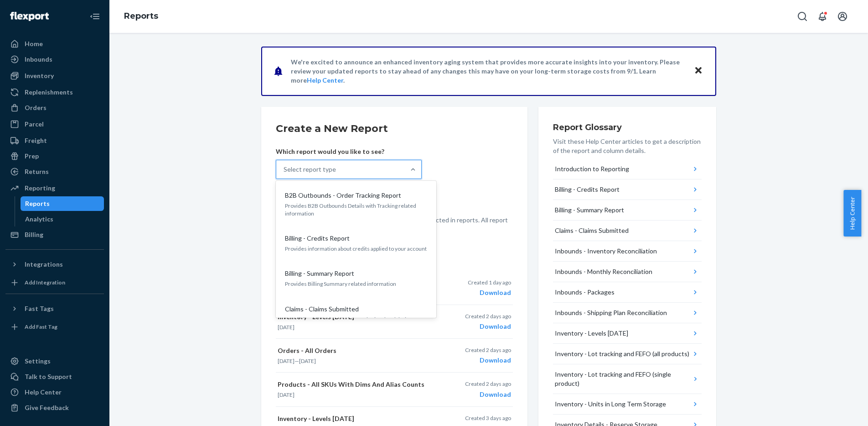 This screenshot has height=426, width=868. What do you see at coordinates (95, 16) in the screenshot?
I see `button: Close Navigation` at bounding box center [95, 16].